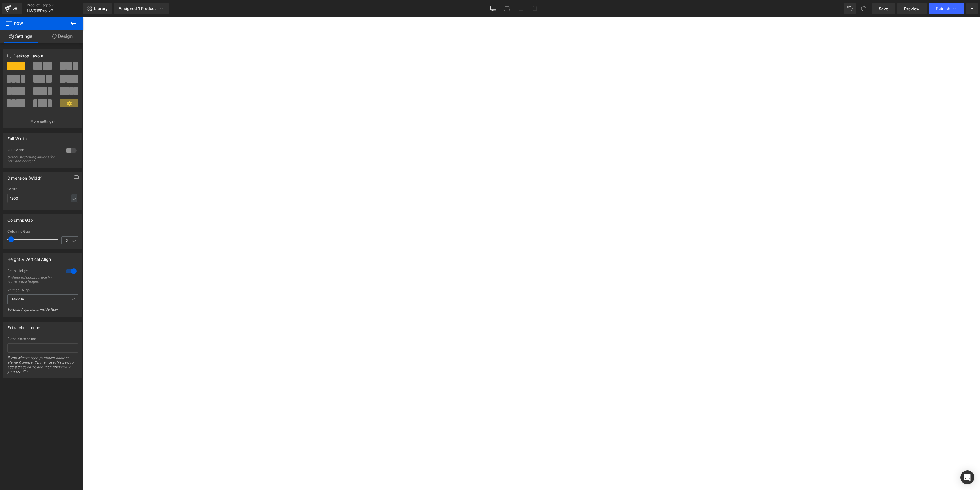 The width and height of the screenshot is (980, 490). What do you see at coordinates (101, 8) in the screenshot?
I see `span: Library` at bounding box center [101, 8].